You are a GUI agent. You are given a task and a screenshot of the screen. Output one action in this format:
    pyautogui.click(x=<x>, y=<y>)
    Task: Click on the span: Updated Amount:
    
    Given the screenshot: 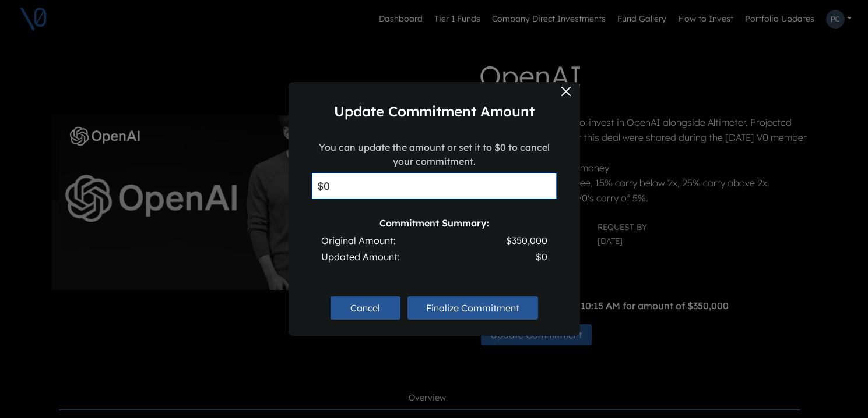 What is the action you would take?
    pyautogui.click(x=361, y=257)
    